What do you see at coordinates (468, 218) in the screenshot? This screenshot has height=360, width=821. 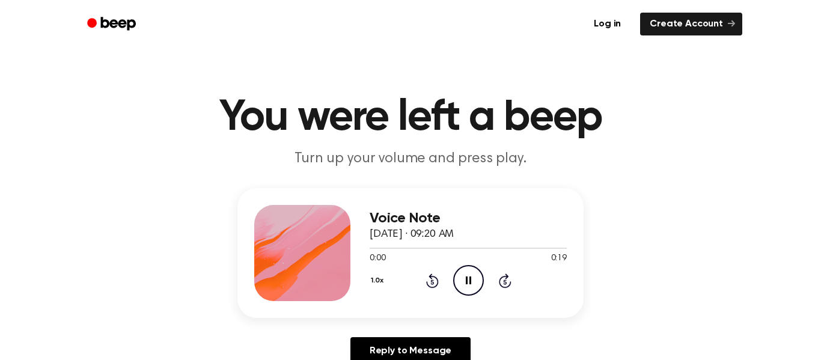 I see `h3: Voice Note` at bounding box center [468, 218].